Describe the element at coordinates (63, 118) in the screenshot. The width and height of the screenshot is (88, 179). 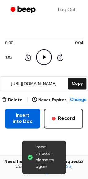
I see `button: Record` at that location.